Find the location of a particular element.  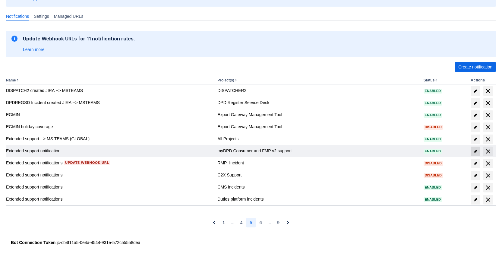

div: DPD Register Service Desk is located at coordinates (318, 103).